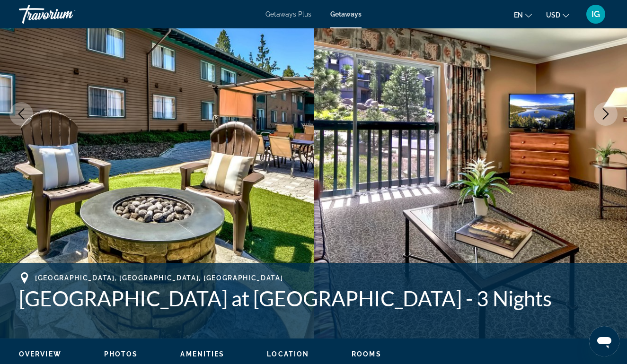  I want to click on span: Getaways, so click(346, 14).